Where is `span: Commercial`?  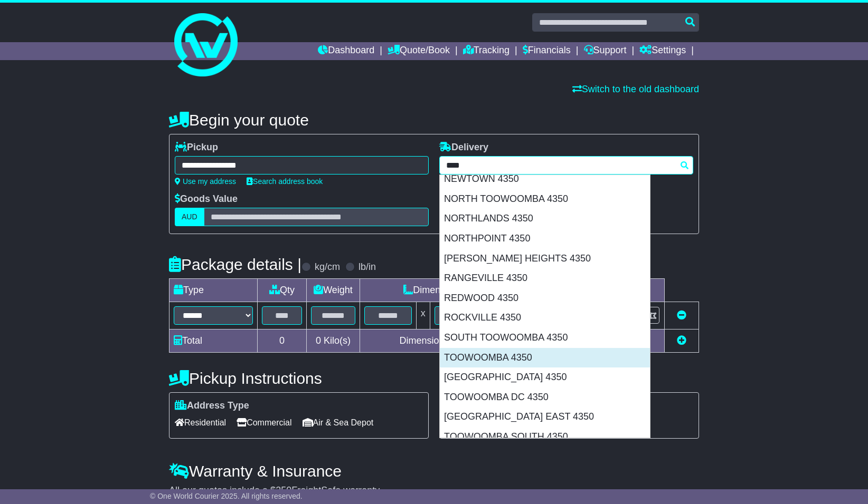 span: Commercial is located at coordinates (264, 422).